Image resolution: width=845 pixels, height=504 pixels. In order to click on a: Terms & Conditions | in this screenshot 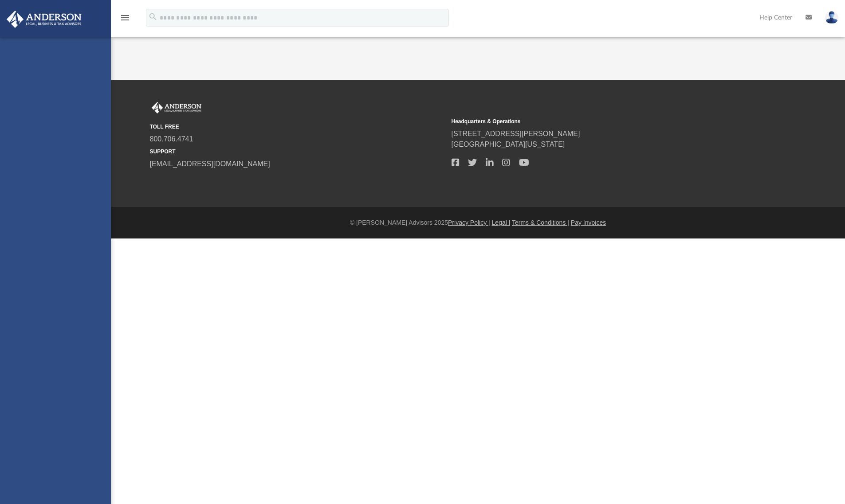, I will do `click(541, 223)`.